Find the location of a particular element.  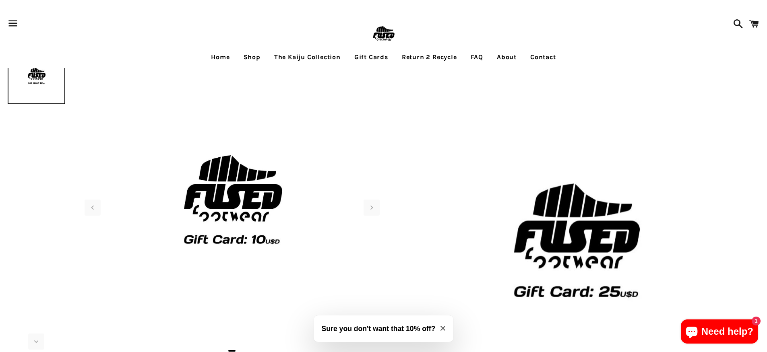

a: Contact is located at coordinates (543, 57).